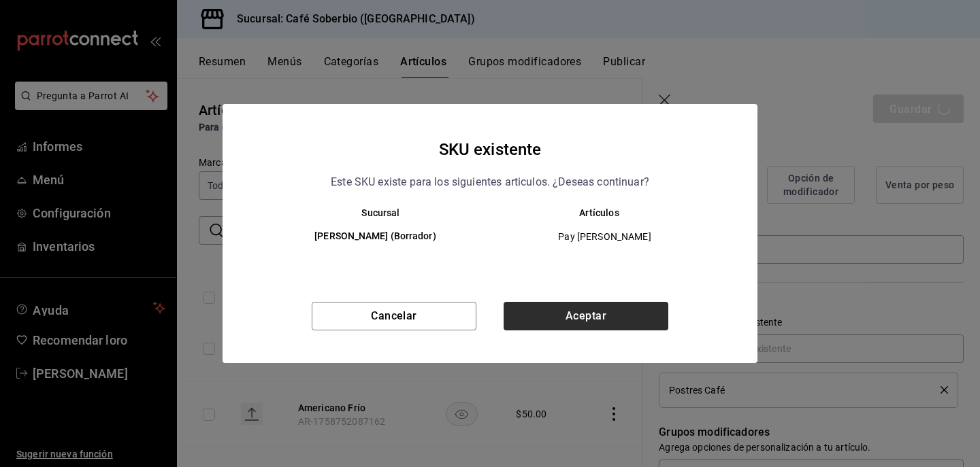 This screenshot has width=980, height=467. Describe the element at coordinates (369, 213) in the screenshot. I see `th: Sucursal` at that location.